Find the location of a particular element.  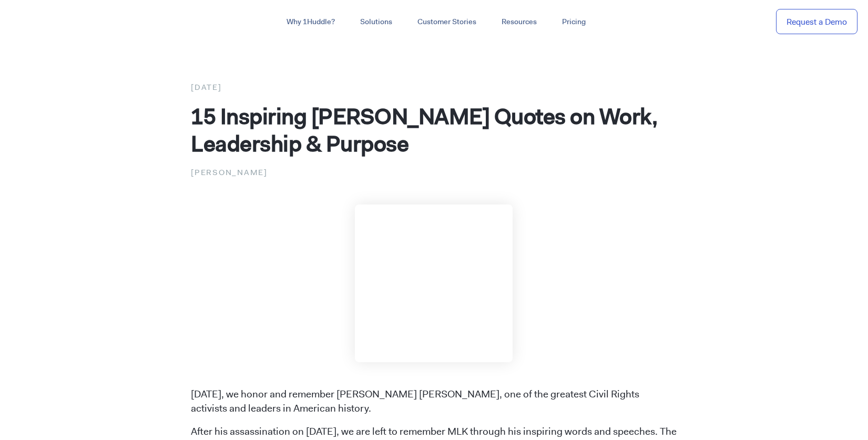

a: Solutions is located at coordinates (376, 22).